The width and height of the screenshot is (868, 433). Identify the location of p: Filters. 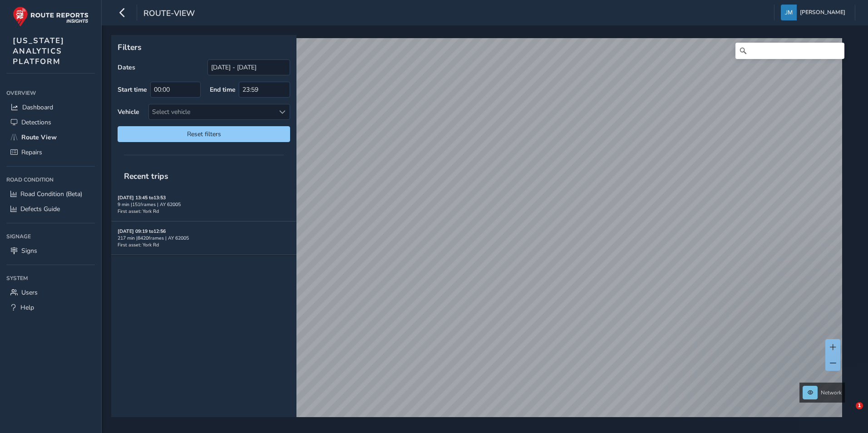
(204, 47).